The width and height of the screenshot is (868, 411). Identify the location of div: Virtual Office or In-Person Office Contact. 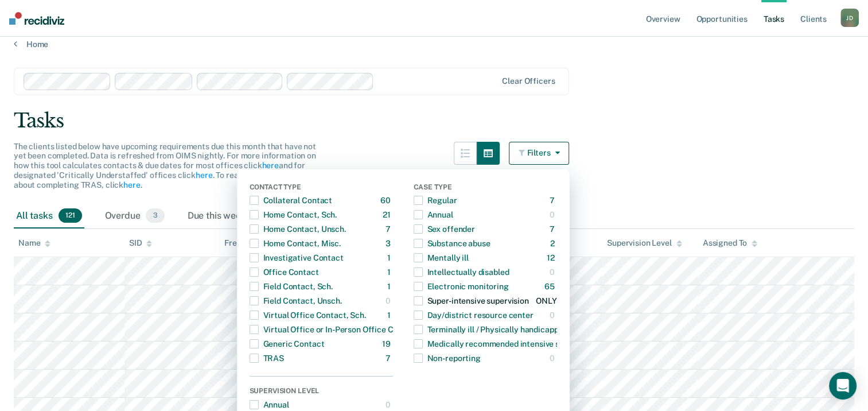
(334, 329).